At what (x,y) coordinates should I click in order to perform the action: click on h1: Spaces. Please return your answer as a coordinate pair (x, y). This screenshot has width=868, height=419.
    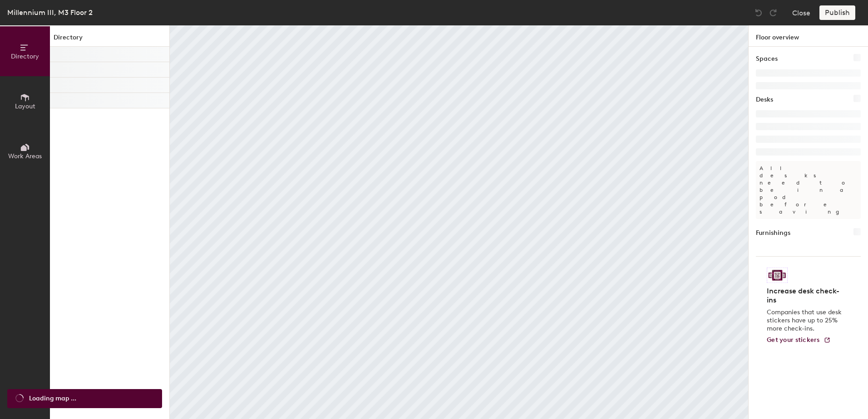
    Looking at the image, I should click on (767, 59).